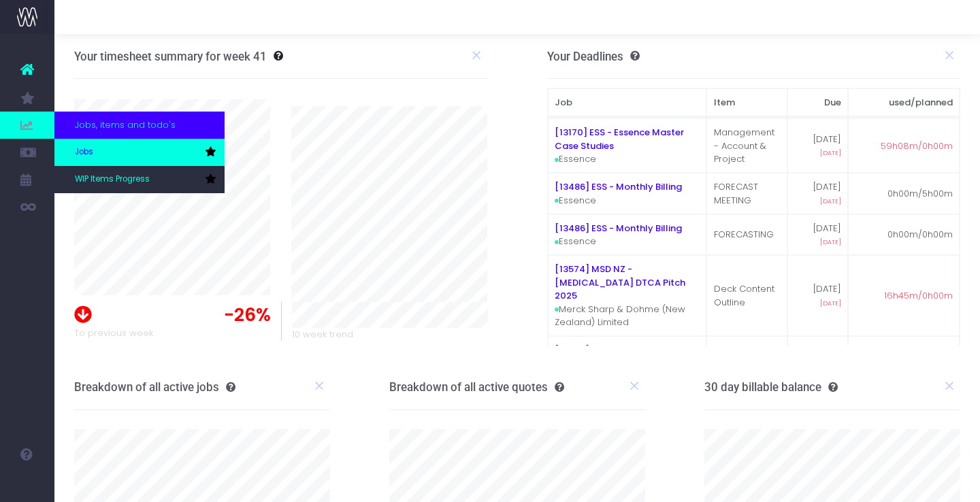  What do you see at coordinates (170, 56) in the screenshot?
I see `h3: Your timesheet summary for week 41` at bounding box center [170, 56].